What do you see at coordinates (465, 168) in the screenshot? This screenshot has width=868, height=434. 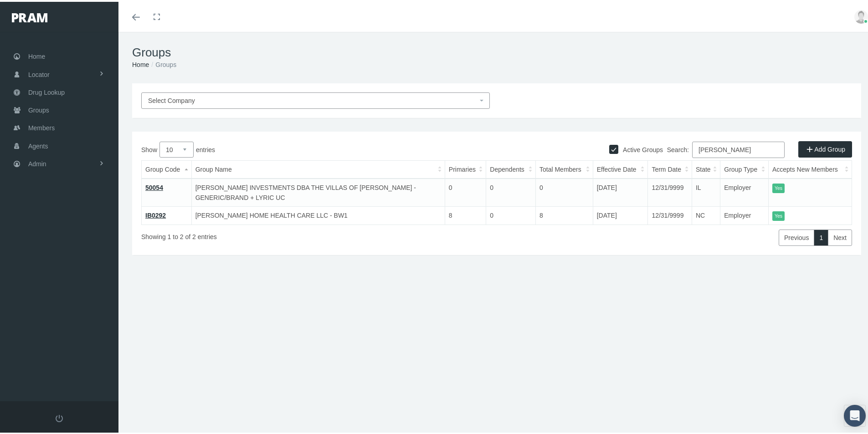 I see `th: Primaries: activate to sort column ascending` at bounding box center [465, 168].